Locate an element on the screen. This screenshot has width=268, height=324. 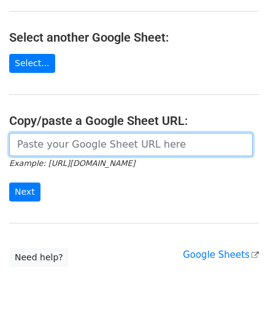
input: Next is located at coordinates (25, 192).